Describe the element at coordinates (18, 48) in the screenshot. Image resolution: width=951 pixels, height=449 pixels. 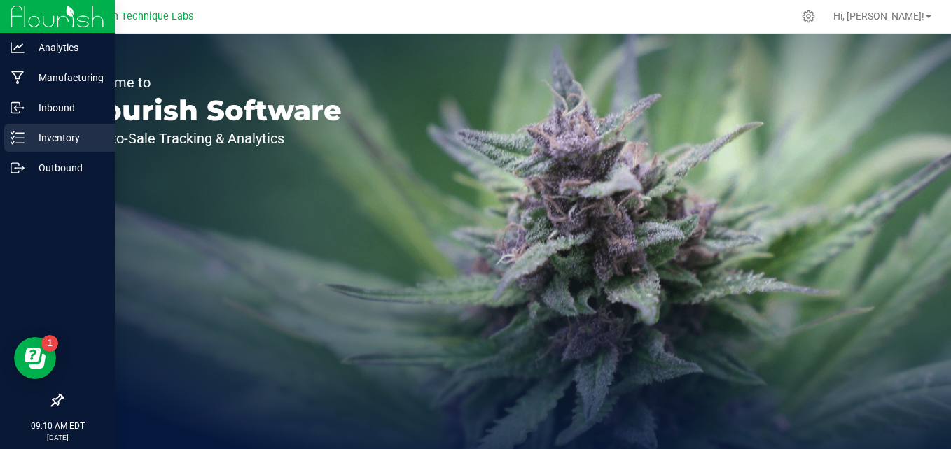
I see `inline-svg: Analytics` at that location.